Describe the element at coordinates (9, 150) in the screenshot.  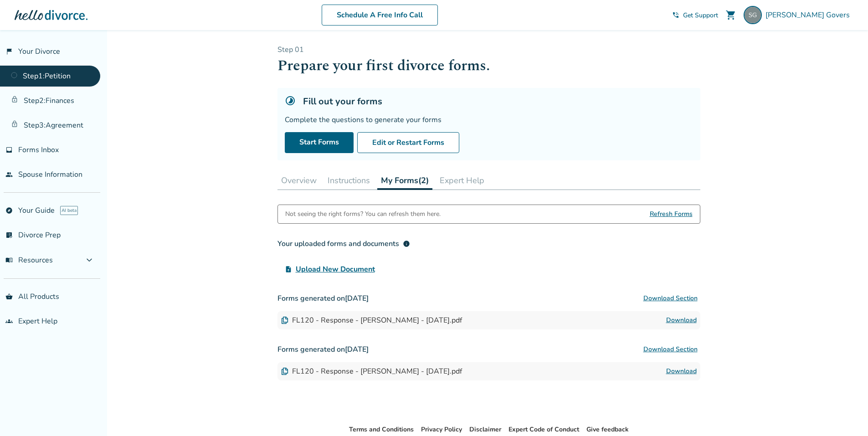
I see `span: inbox` at that location.